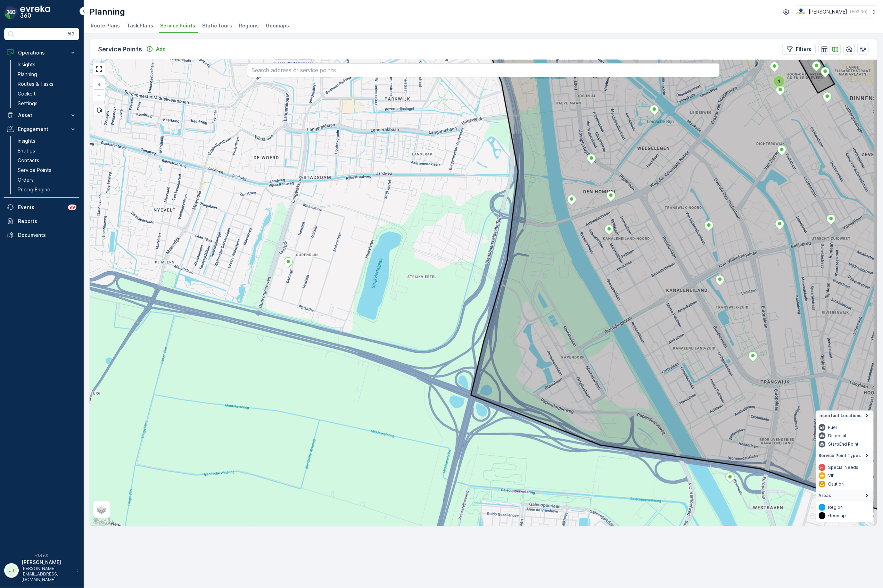 The image size is (883, 588). What do you see at coordinates (835, 507) in the screenshot?
I see `p: Region` at bounding box center [835, 507].